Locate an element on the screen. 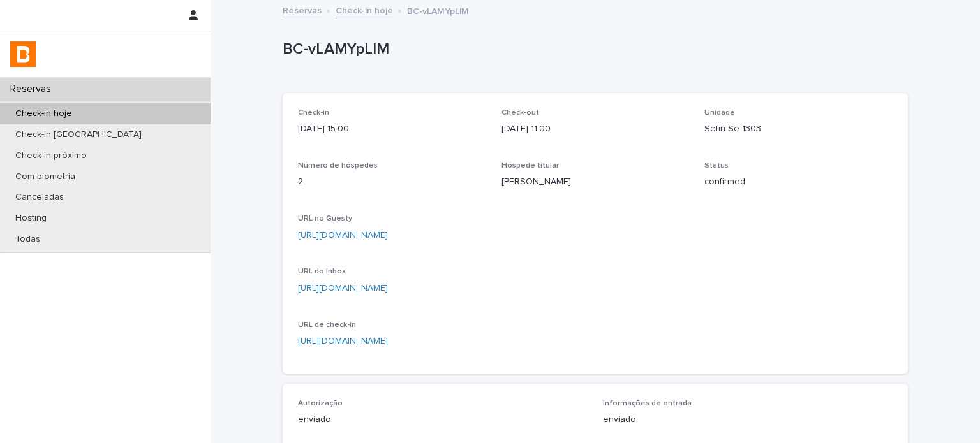 This screenshot has width=980, height=443. span: Check-out is located at coordinates (520, 113).